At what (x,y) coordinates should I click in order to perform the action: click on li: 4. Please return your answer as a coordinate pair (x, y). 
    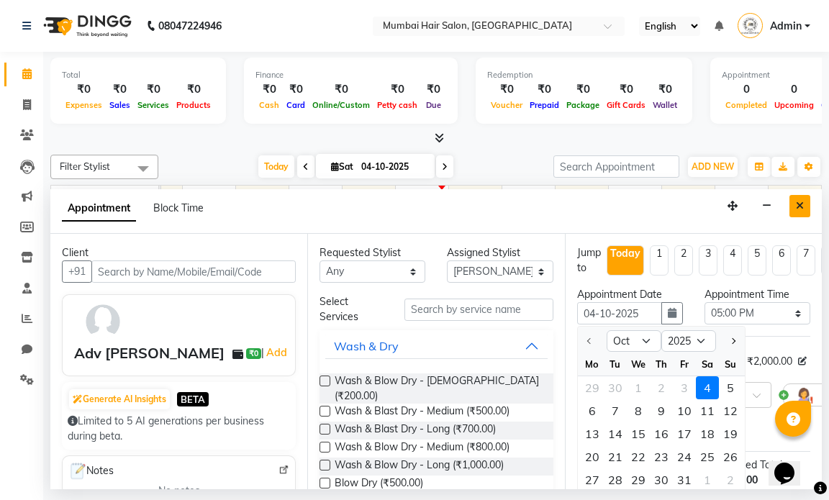
    Looking at the image, I should click on (733, 261).